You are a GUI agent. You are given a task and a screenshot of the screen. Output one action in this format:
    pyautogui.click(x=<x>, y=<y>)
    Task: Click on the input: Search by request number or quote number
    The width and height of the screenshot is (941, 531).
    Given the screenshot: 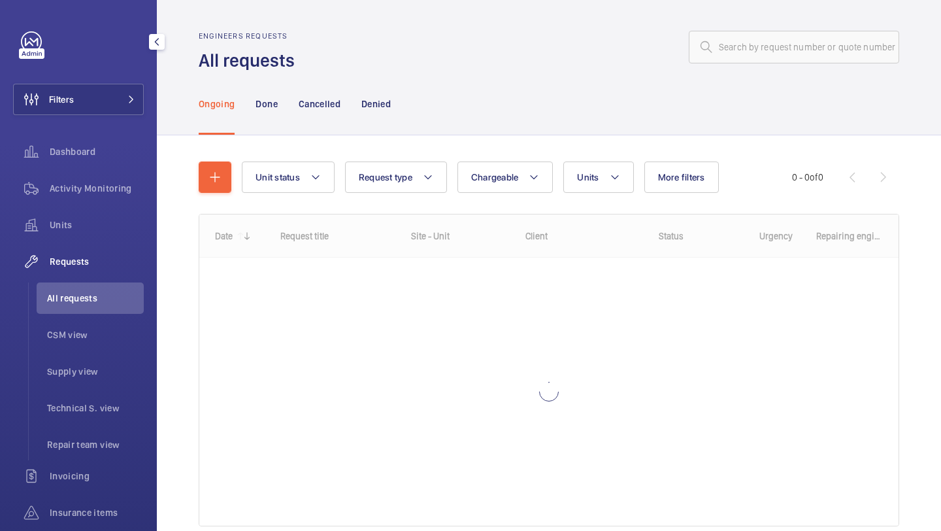 What is the action you would take?
    pyautogui.click(x=794, y=47)
    